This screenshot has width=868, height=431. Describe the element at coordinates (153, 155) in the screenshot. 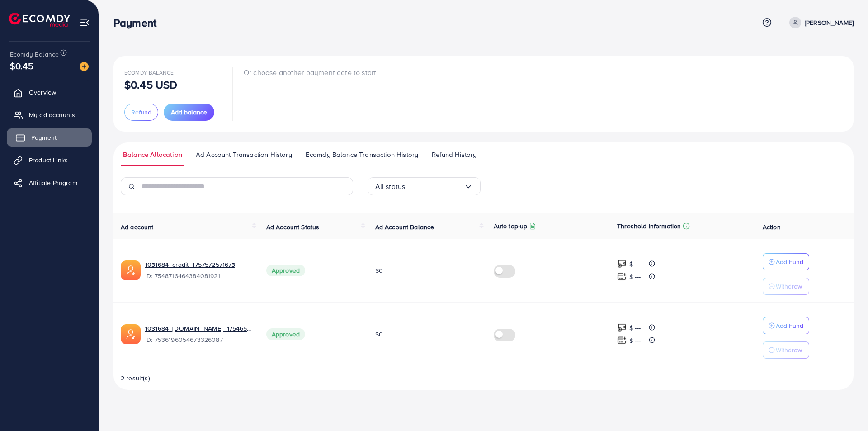

I see `span: Balance Allocation` at that location.